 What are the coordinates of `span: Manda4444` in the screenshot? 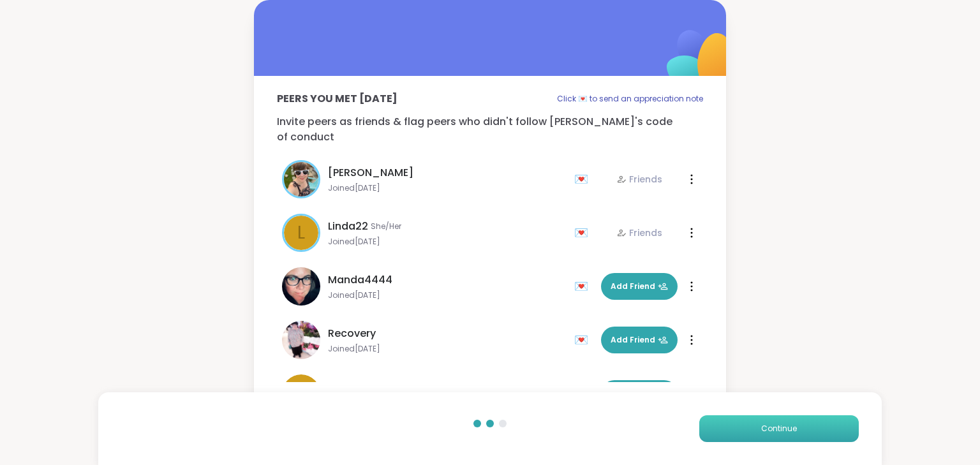 It's located at (360, 280).